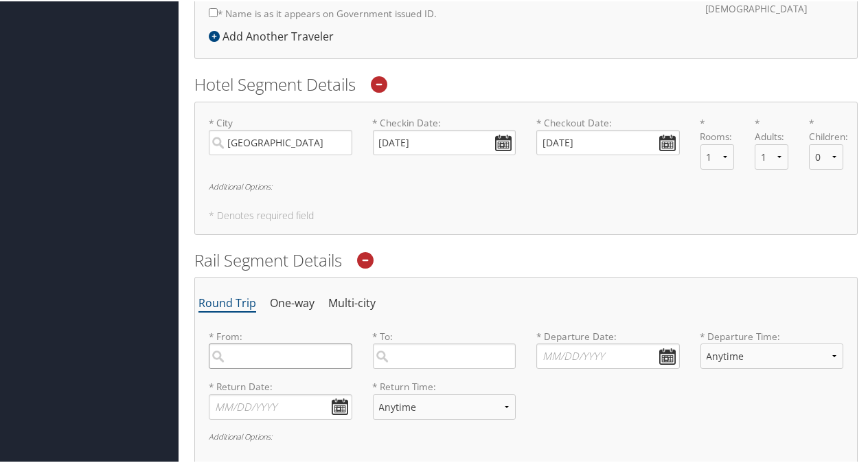 The image size is (868, 463). What do you see at coordinates (227, 303) in the screenshot?
I see `li: Round Trip` at bounding box center [227, 303].